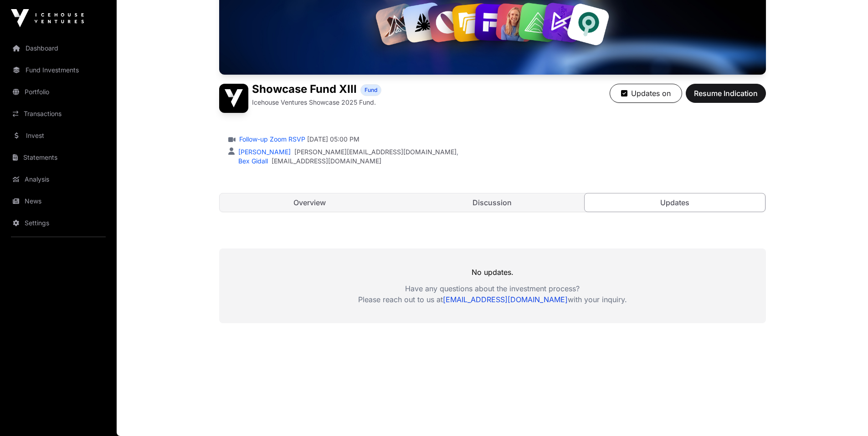 Image resolution: width=868 pixels, height=436 pixels. Describe the element at coordinates (726, 93) in the screenshot. I see `button: Resume Indication` at that location.